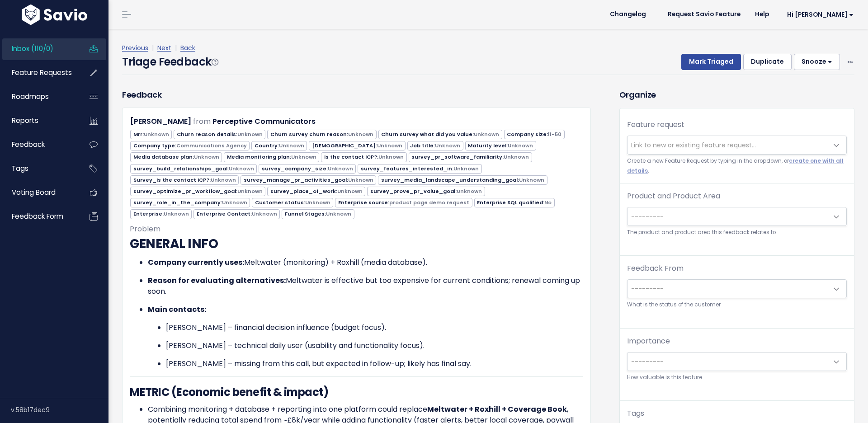  I want to click on h3: Organize, so click(737, 94).